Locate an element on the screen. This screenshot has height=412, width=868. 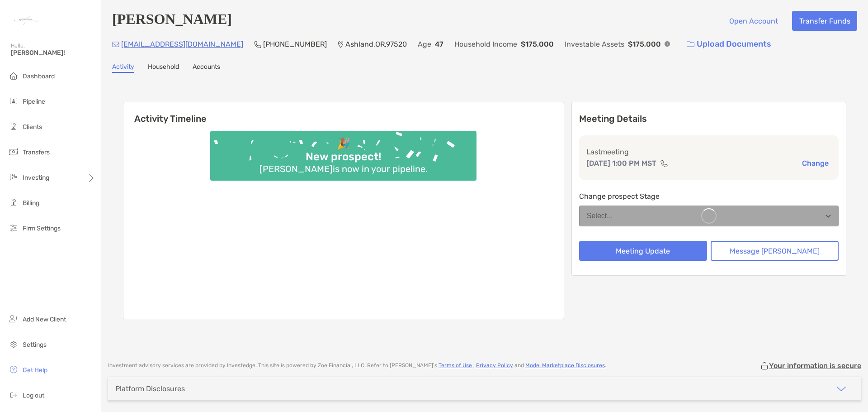
button: Open Account is located at coordinates (754, 21).